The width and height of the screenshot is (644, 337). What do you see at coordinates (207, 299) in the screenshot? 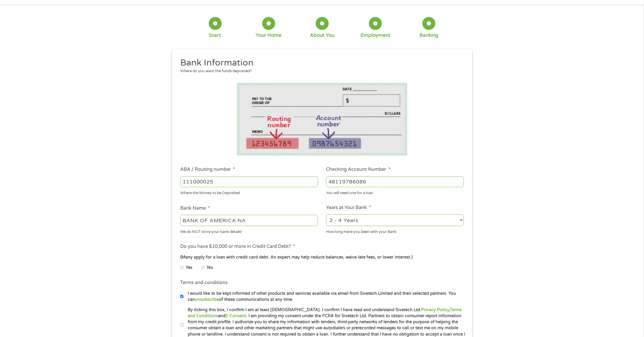
I see `a: unsubscribe` at bounding box center [207, 299].